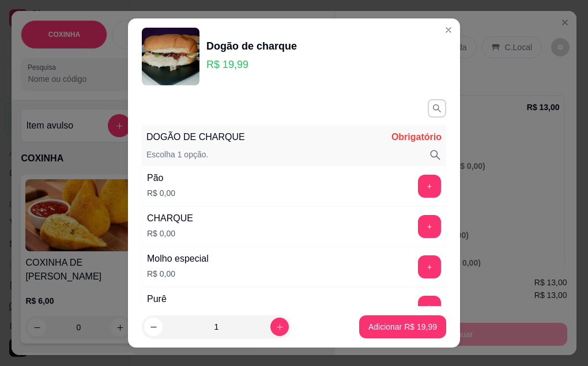 Image resolution: width=588 pixels, height=366 pixels. What do you see at coordinates (161, 178) in the screenshot?
I see `div: Pão` at bounding box center [161, 178].